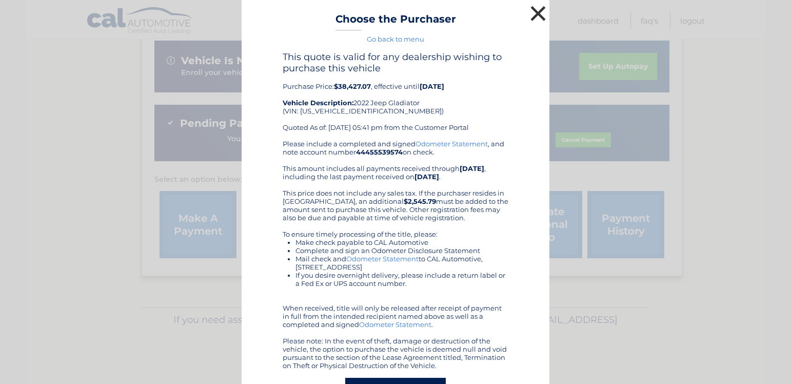 The width and height of the screenshot is (791, 384). I want to click on strong: Vehicle Description:, so click(318, 103).